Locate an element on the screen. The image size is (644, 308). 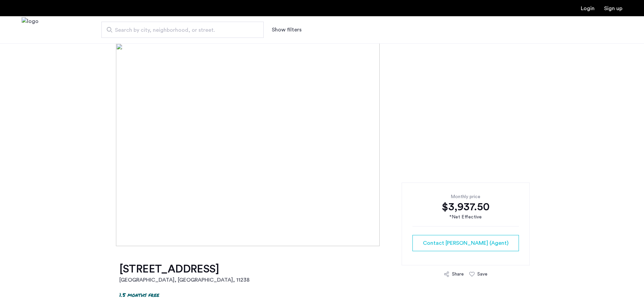
a: Registration is located at coordinates (613, 8).